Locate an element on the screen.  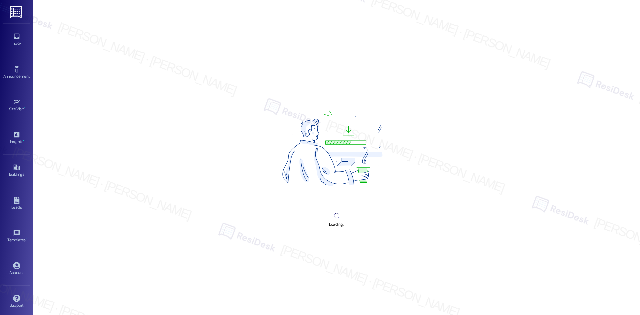
img: ResiDesk Logo is located at coordinates (16, 12).